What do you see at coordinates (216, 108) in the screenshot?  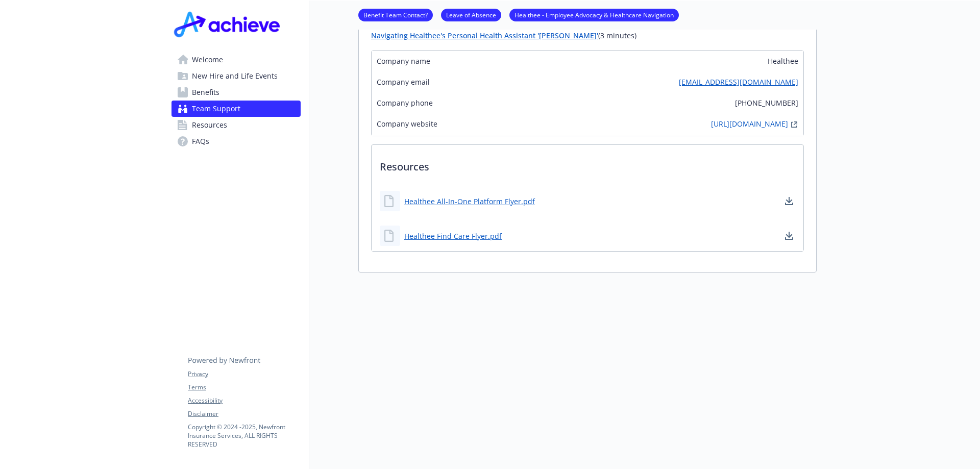 I see `span: Team Support` at bounding box center [216, 108].